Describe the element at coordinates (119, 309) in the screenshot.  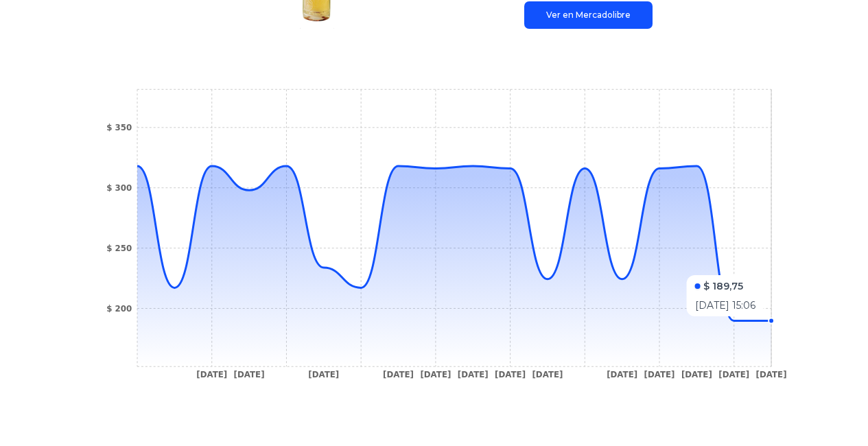
I see `tspan: $ 200` at that location.